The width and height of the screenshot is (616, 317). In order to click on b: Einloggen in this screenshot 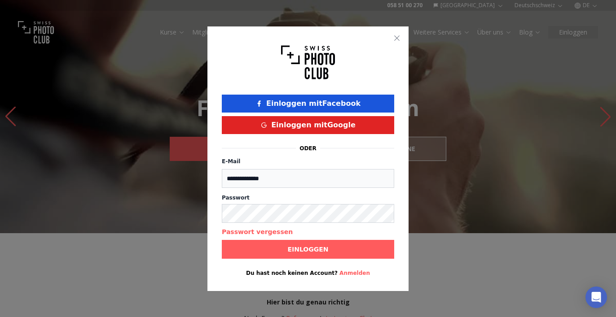, I will do `click(308, 250)`.